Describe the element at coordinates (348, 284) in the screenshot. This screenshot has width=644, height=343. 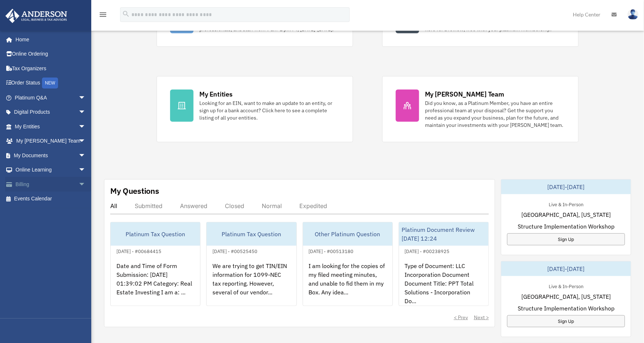
I see `div: I am looking for the copies of my filed meeting minutes, and unable to fid them in my Box. Any id...` at that location.